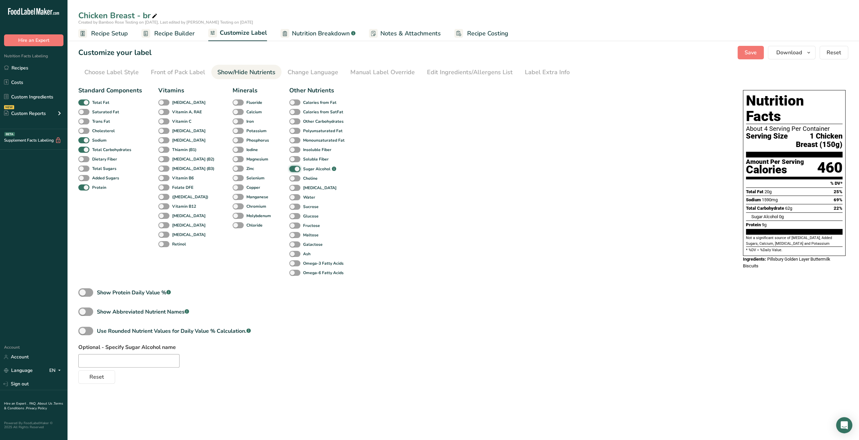 The width and height of the screenshot is (859, 440). What do you see at coordinates (253, 90) in the screenshot?
I see `div: Minerals` at bounding box center [253, 90].